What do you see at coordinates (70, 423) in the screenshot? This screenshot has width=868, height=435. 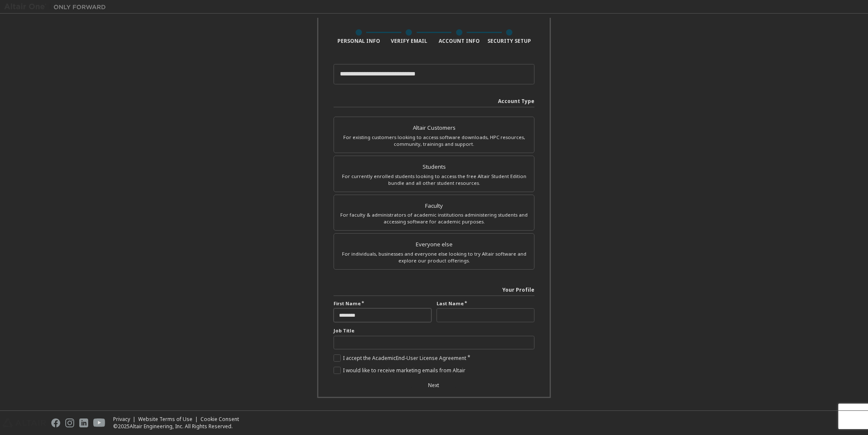 I see `img: instagram.svg` at bounding box center [70, 423].